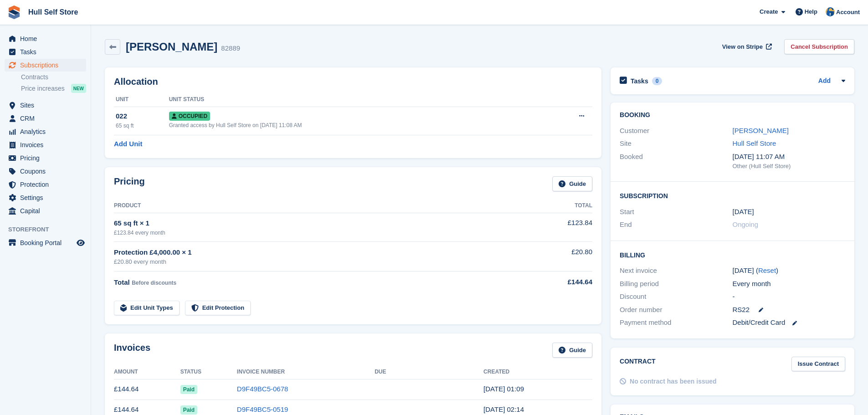 The width and height of the screenshot is (868, 415). I want to click on h2: Allocation, so click(354, 81).